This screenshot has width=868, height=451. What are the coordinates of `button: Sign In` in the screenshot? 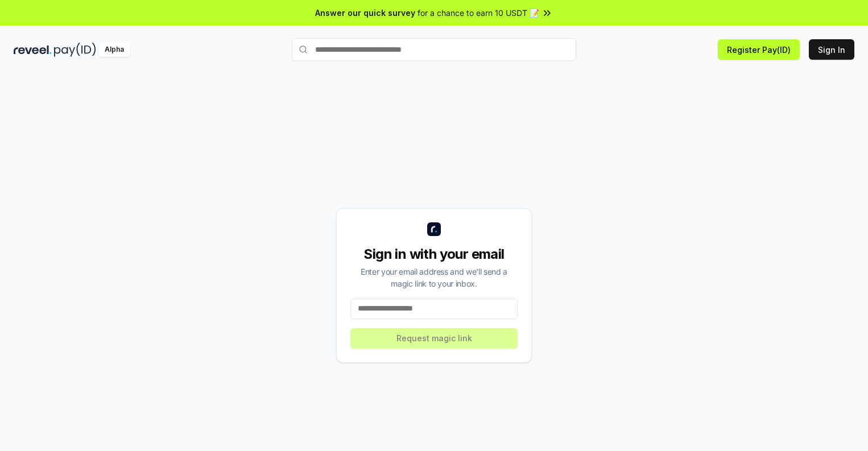 It's located at (831, 50).